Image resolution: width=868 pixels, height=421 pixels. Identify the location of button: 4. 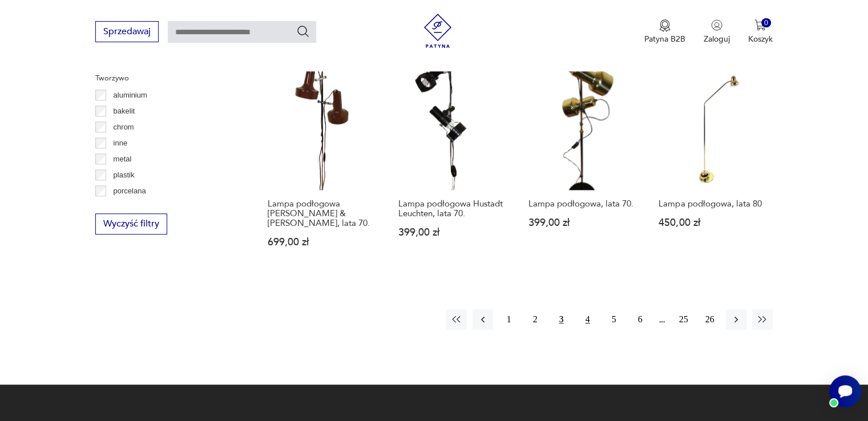
(588, 319).